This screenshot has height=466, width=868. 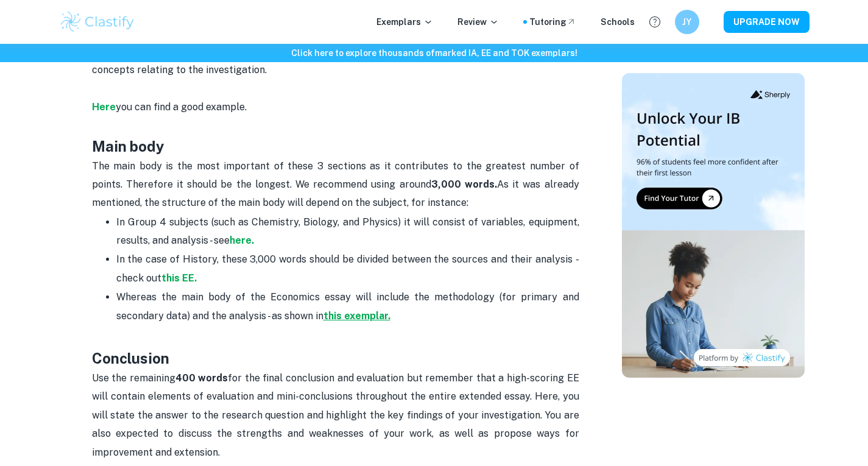 What do you see at coordinates (552, 22) in the screenshot?
I see `a: Tutoring` at bounding box center [552, 22].